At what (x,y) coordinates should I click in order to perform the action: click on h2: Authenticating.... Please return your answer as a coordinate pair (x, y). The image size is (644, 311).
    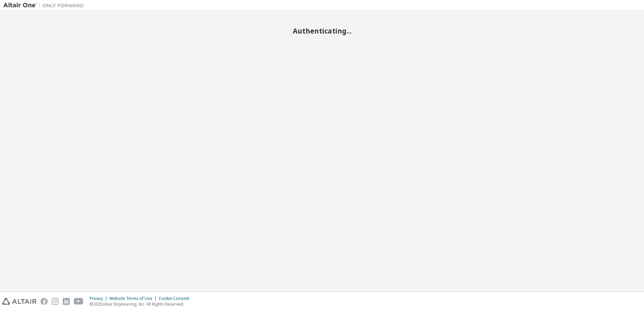
    Looking at the image, I should click on (322, 31).